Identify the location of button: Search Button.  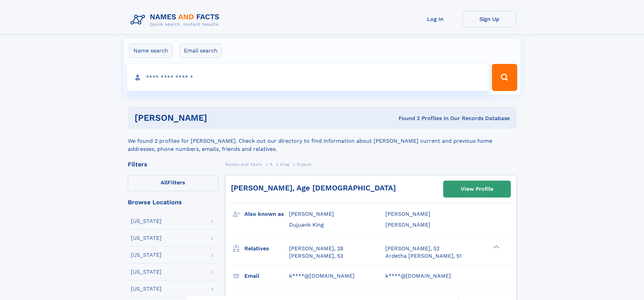
(504, 77).